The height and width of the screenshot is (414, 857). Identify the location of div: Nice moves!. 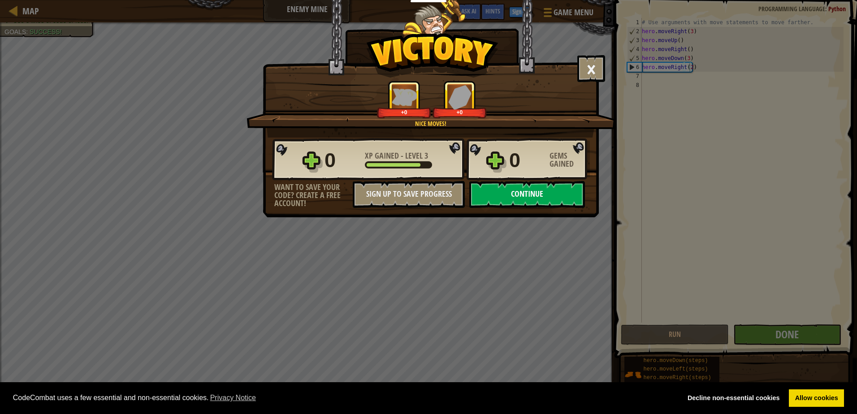
(430, 124).